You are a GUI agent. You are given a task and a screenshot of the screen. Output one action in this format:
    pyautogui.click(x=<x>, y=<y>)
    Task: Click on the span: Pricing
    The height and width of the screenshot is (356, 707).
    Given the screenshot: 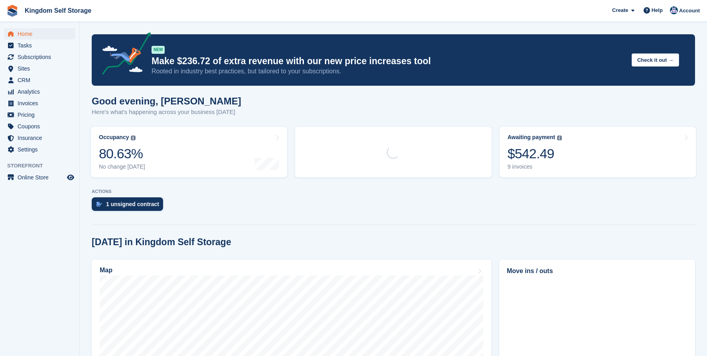 What is the action you would take?
    pyautogui.click(x=41, y=115)
    